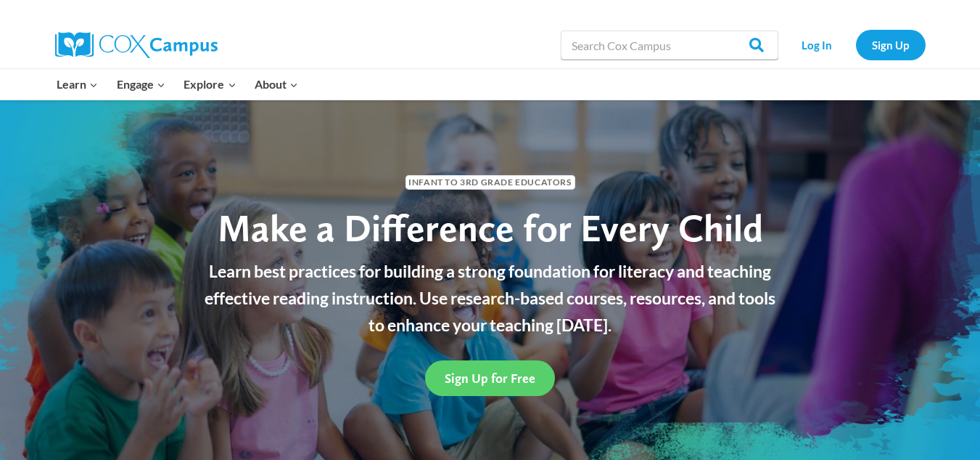 Image resolution: width=980 pixels, height=460 pixels. What do you see at coordinates (491, 298) in the screenshot?
I see `p: Learn best practices for building a strong foundation for literacy and teaching effective reading...` at bounding box center [491, 298].